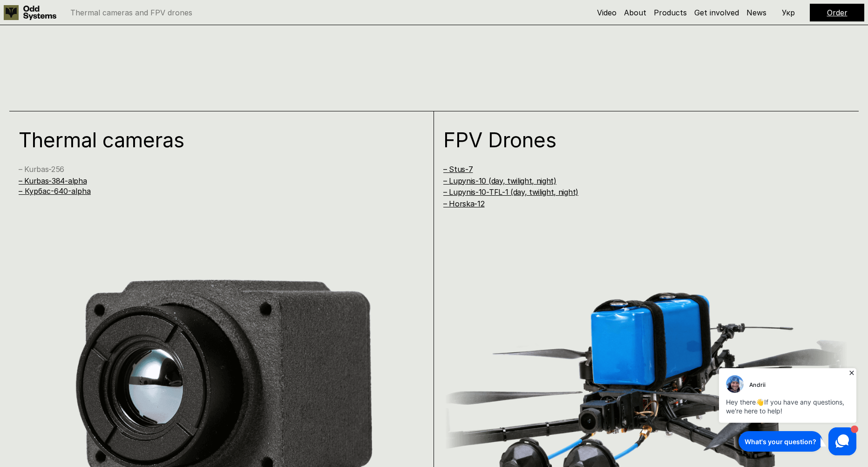  I want to click on div: Andrii, so click(41, 20).